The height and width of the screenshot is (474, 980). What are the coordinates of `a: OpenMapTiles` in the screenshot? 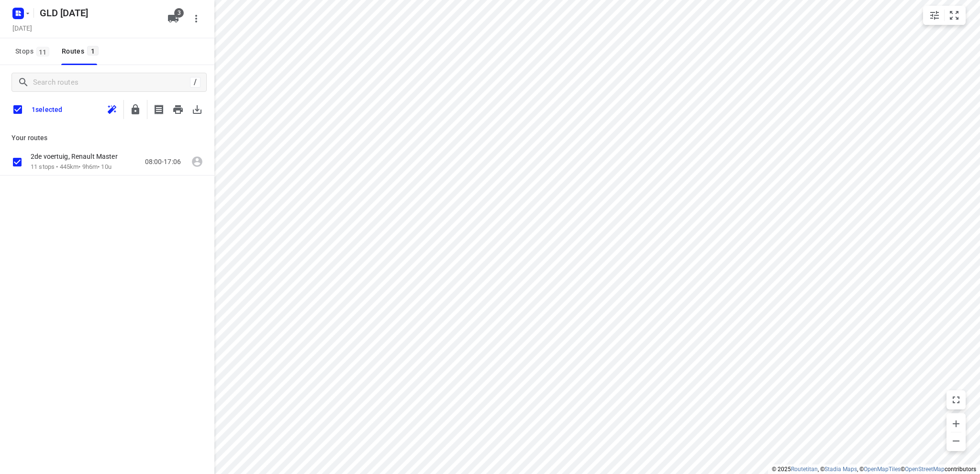 It's located at (881, 469).